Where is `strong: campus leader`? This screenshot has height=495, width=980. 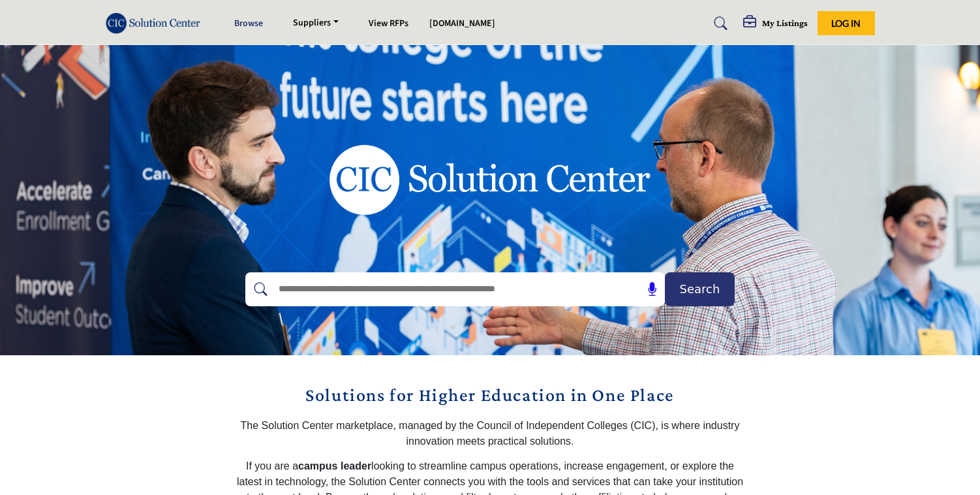 strong: campus leader is located at coordinates (335, 466).